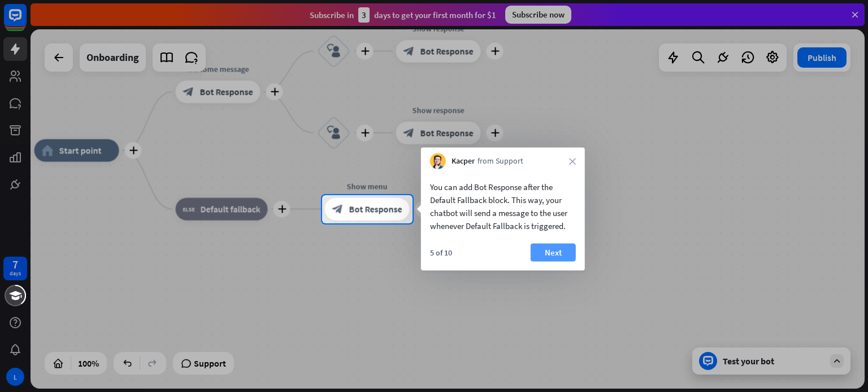 The width and height of the screenshot is (868, 392). What do you see at coordinates (441, 253) in the screenshot?
I see `div: 5 of 10` at bounding box center [441, 253].